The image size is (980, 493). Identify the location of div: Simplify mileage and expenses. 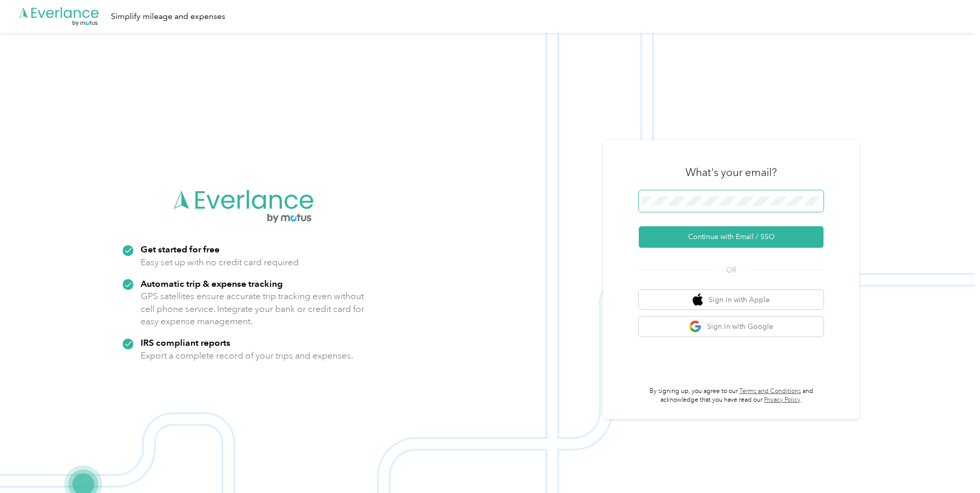
(168, 16).